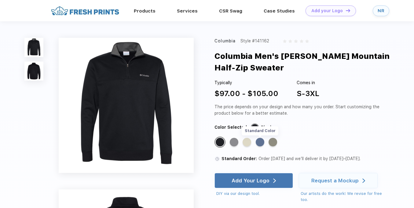 The image size is (414, 208). Describe the element at coordinates (342, 197) in the screenshot. I see `div: Our artists do the work! We revise for free too.` at that location.